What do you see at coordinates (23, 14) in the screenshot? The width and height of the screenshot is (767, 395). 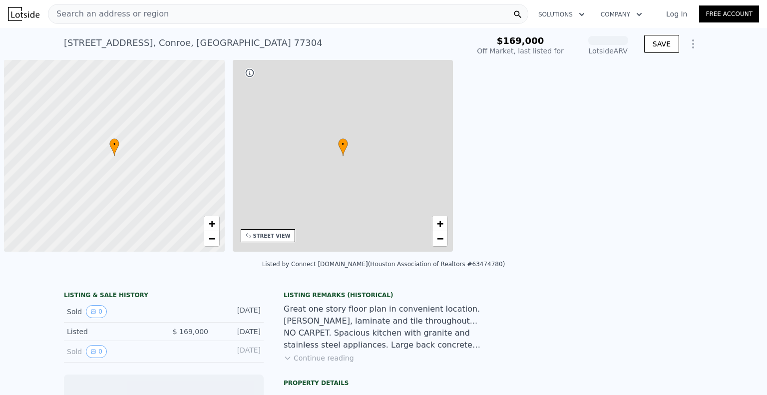 I see `img: Lotside` at bounding box center [23, 14].